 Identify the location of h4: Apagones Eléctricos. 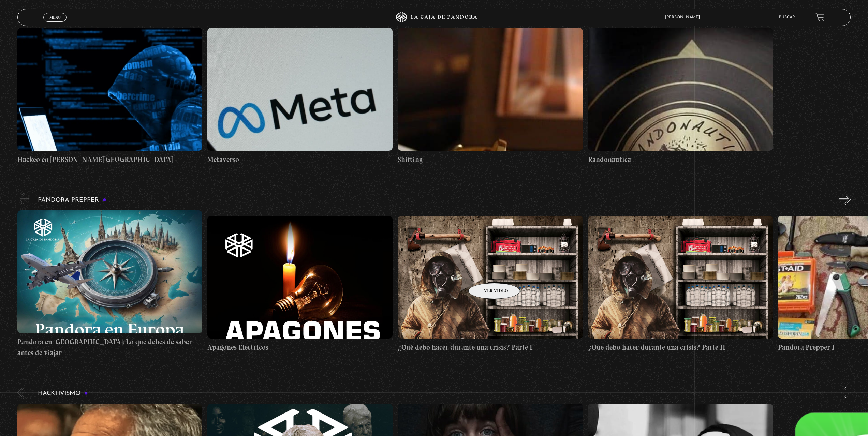
(300, 347).